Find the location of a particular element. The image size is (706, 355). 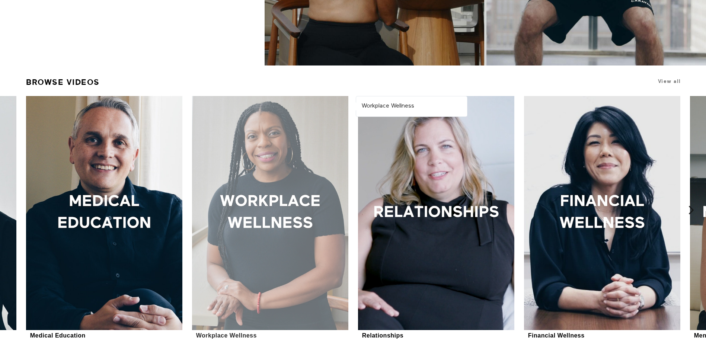

a: RelationshipsRelationships is located at coordinates (436, 218).